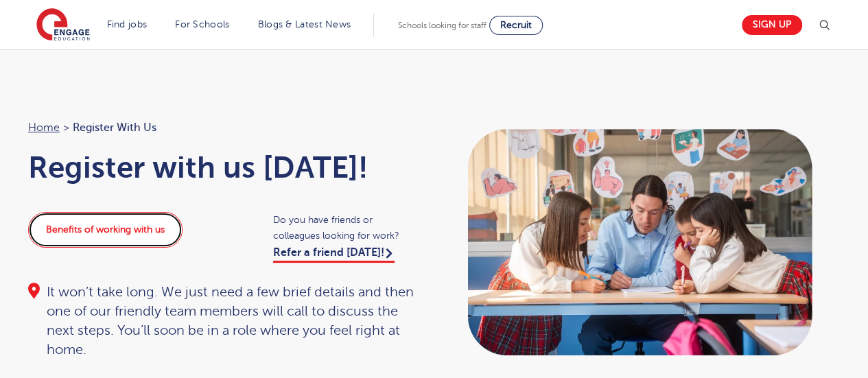 Image resolution: width=868 pixels, height=378 pixels. I want to click on a: Sign up, so click(772, 24).